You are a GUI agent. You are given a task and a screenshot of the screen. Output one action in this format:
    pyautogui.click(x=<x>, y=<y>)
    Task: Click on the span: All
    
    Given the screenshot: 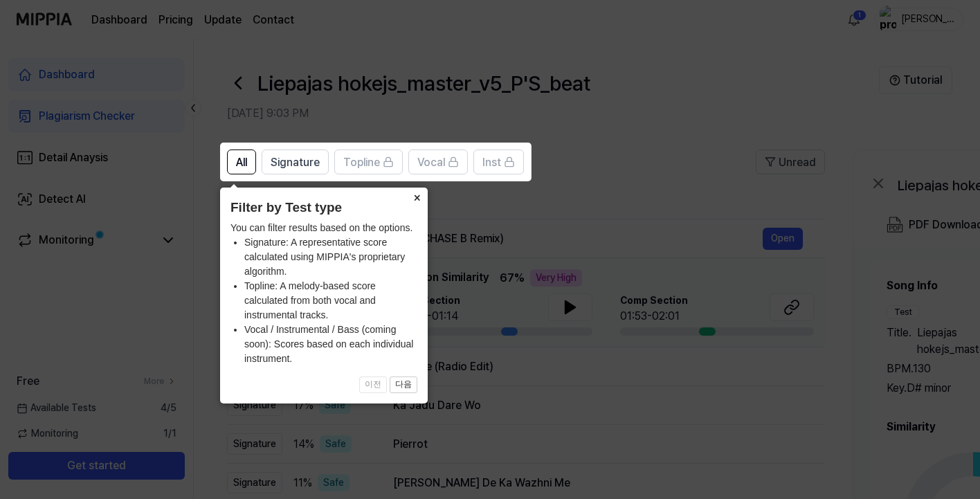 What is the action you would take?
    pyautogui.click(x=242, y=163)
    